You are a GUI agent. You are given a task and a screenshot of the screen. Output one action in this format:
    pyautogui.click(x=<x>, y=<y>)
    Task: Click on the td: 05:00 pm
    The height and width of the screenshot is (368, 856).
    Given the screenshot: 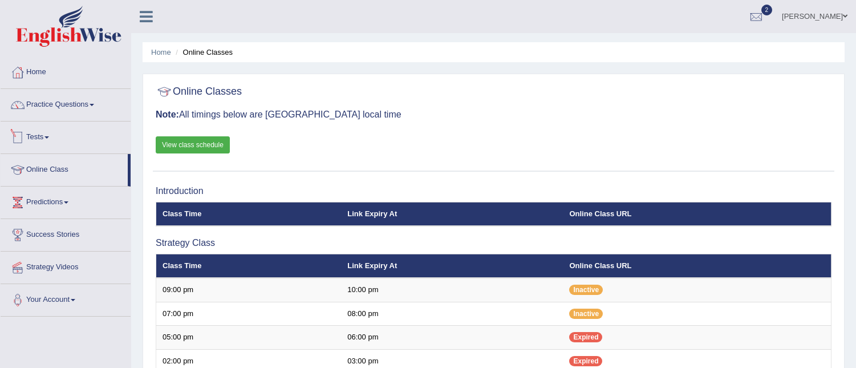 What is the action you would take?
    pyautogui.click(x=249, y=338)
    